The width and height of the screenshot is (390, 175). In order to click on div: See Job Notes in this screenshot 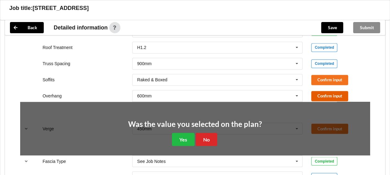, I will do `click(151, 161)`.